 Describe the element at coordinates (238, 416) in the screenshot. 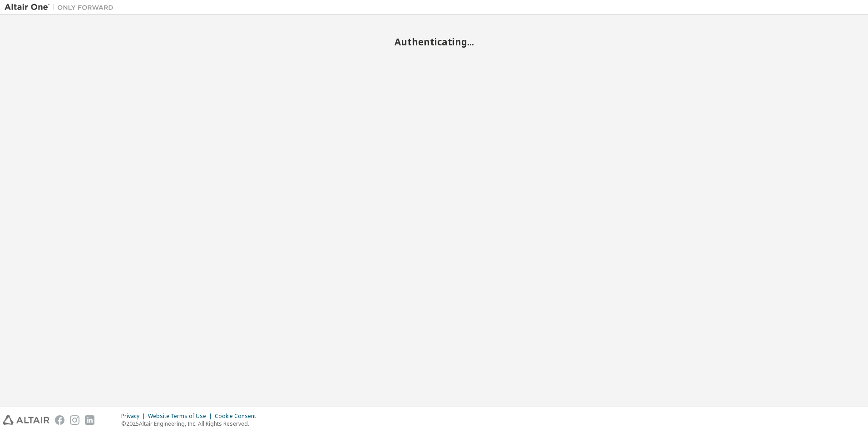

I see `div: Cookie Consent` at that location.